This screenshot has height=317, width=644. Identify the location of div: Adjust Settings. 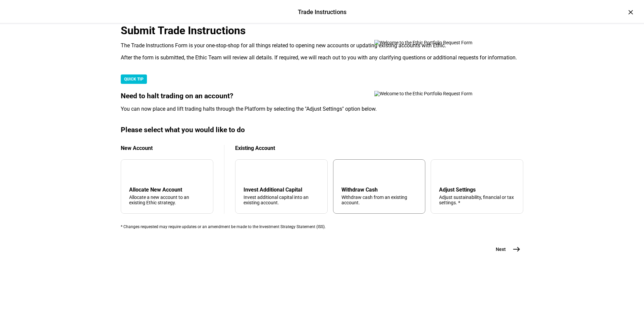
(477, 190).